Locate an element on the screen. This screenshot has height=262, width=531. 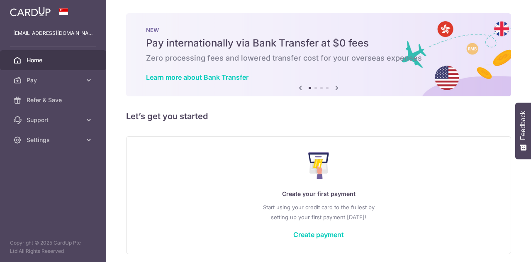
h6: Zero processing fees and lowered transfer cost for your overseas expenses is located at coordinates (319, 58).